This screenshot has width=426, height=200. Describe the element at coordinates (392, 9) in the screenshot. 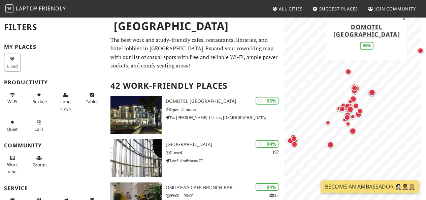

I see `a: Join Community` at that location.